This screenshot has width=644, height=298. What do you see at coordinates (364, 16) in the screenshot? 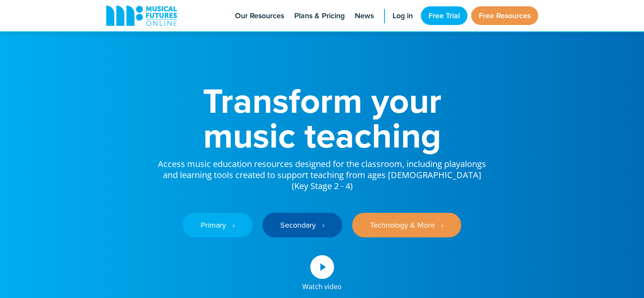
I see `span: News` at bounding box center [364, 16].